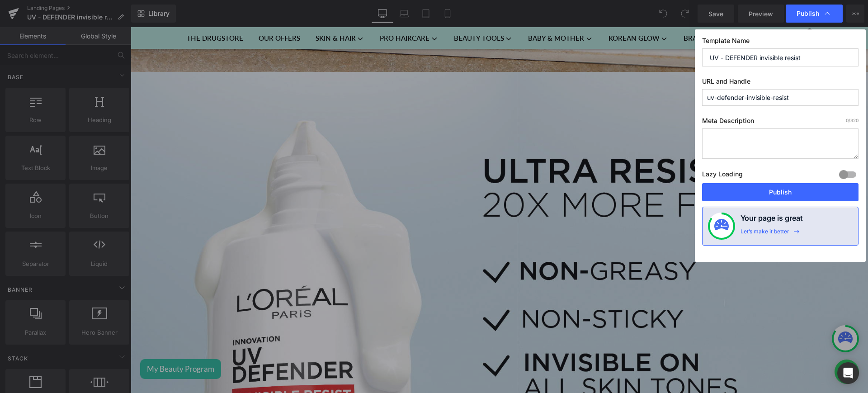 The height and width of the screenshot is (393, 868). Describe the element at coordinates (848, 373) in the screenshot. I see `div: Open Intercom Messenger` at that location.